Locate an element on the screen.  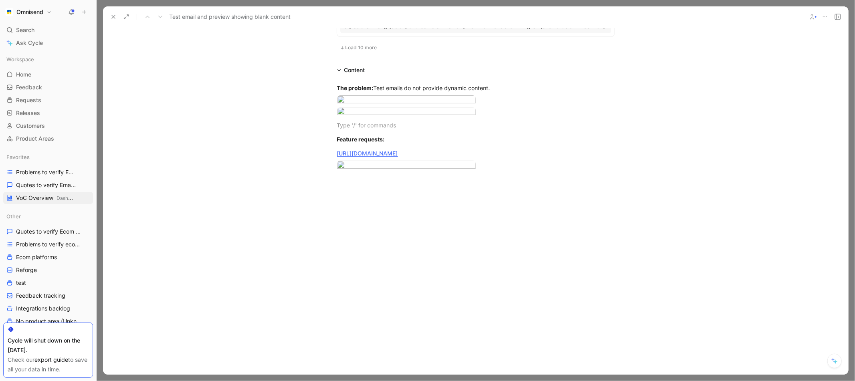
div: Search is located at coordinates (48, 30).